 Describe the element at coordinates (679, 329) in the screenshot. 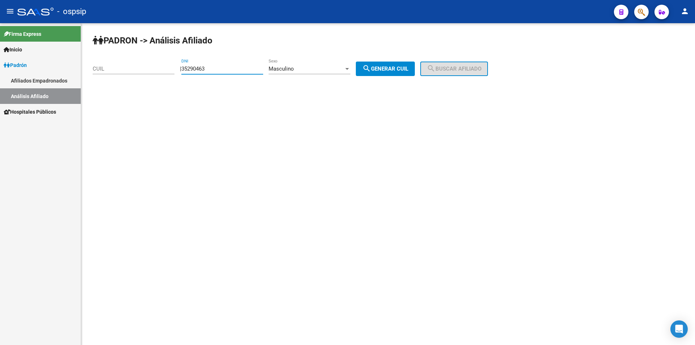

I see `div: Open Intercom Messenger` at that location.